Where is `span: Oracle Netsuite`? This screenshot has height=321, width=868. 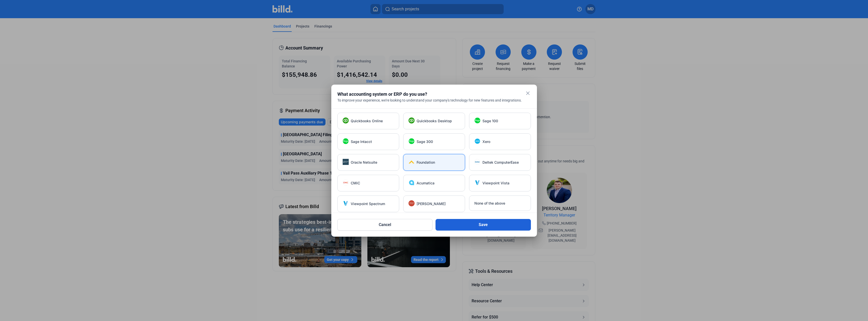 span: Oracle Netsuite is located at coordinates (364, 162).